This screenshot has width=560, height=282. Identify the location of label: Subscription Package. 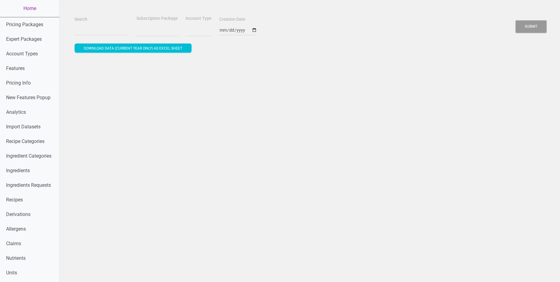
(157, 19).